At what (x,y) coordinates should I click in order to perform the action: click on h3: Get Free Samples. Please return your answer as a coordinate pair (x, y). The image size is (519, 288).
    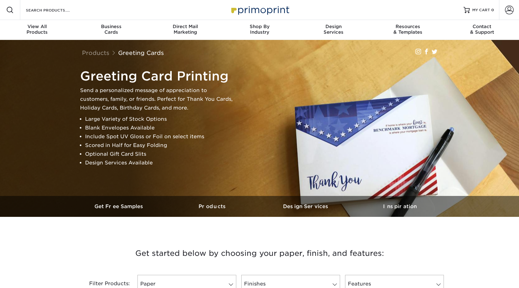
    Looking at the image, I should click on (119, 206).